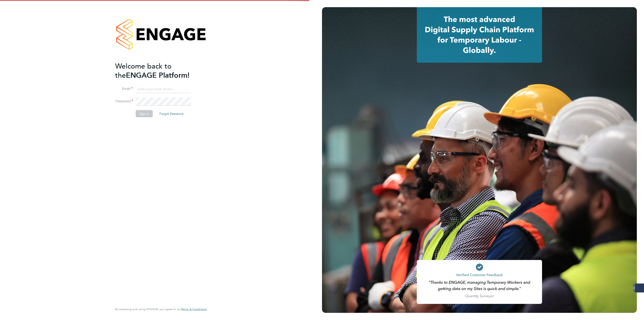 The image size is (644, 320). What do you see at coordinates (194, 309) in the screenshot?
I see `a: Terms & Conditions` at bounding box center [194, 309].